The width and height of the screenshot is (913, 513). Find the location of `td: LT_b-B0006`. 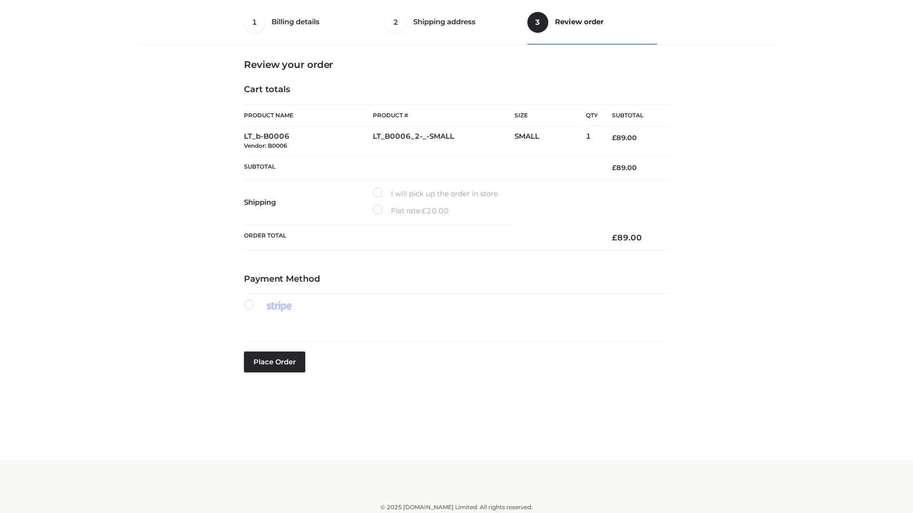

td: LT_b-B0006 is located at coordinates (308, 141).